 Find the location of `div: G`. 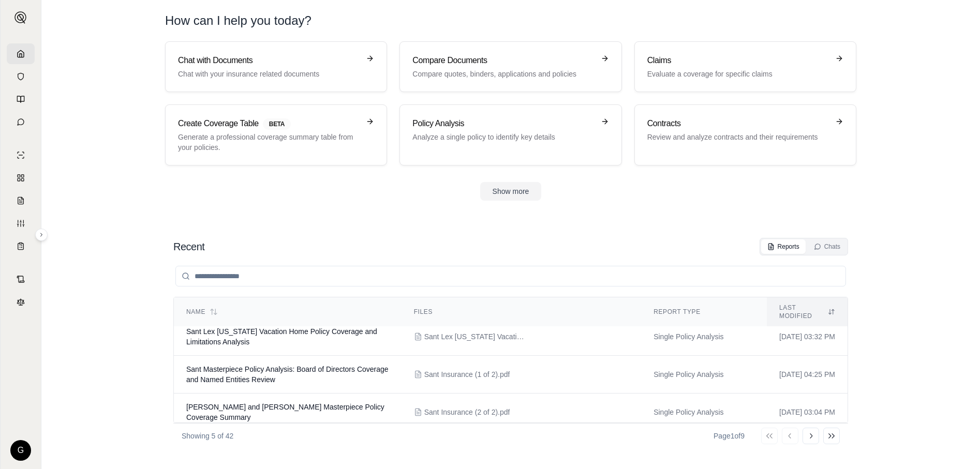

div: G is located at coordinates (21, 450).